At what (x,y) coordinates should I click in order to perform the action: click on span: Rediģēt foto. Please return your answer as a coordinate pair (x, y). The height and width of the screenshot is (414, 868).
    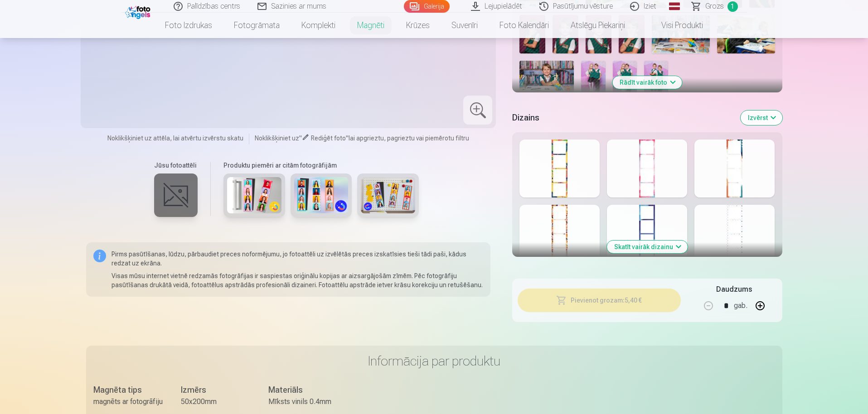
    Looking at the image, I should click on (328, 139).